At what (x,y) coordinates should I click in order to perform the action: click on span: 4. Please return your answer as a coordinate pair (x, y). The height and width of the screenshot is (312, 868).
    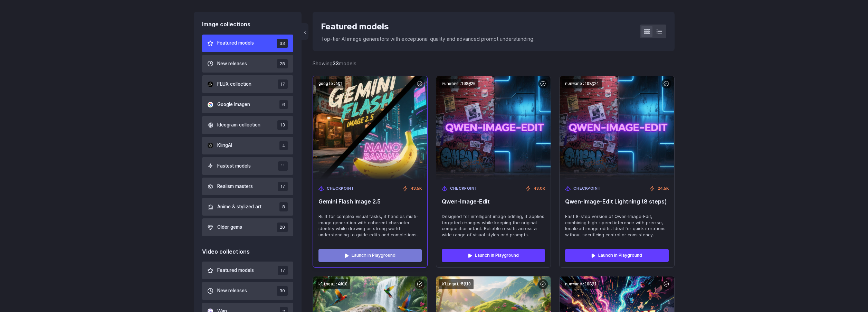
    Looking at the image, I should click on (283, 146).